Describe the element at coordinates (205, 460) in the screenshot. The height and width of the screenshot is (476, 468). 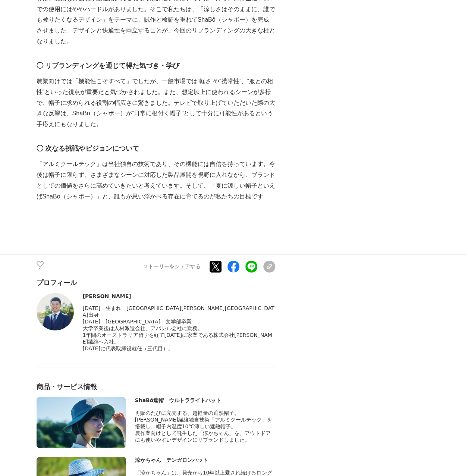
I see `div: 涼かちゃん テンガロンハット` at that location.